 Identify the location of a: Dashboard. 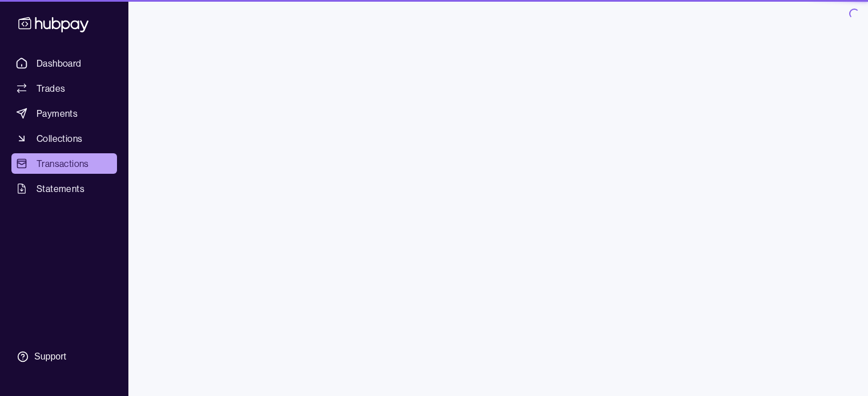
(64, 63).